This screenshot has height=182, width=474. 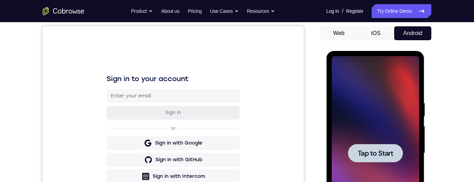 I want to click on div: Sign in with Intercom, so click(x=136, y=150).